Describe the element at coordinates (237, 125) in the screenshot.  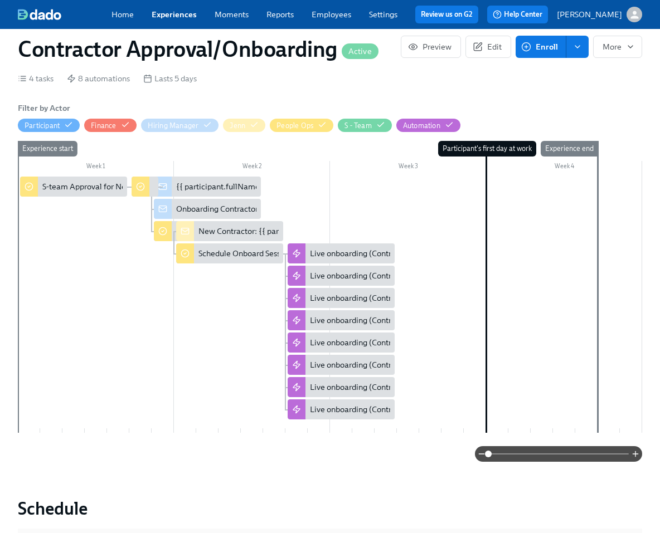
I see `div: Hide Jenn` at that location.